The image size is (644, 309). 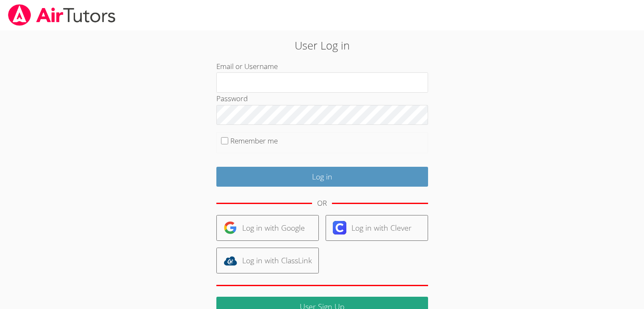 I want to click on h2: User Log in, so click(x=322, y=45).